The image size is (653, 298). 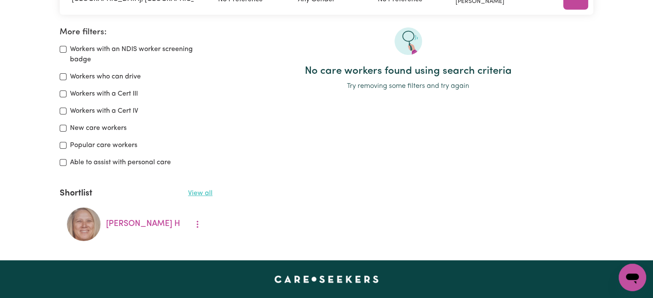 What do you see at coordinates (120, 163) in the screenshot?
I see `label: Able to assist with personal care` at bounding box center [120, 163].